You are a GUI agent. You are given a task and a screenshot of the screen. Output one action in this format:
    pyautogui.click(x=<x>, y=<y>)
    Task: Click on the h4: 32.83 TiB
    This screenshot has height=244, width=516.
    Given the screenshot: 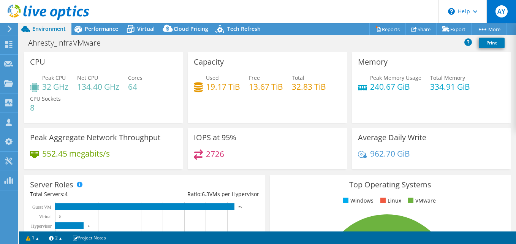 What is the action you would take?
    pyautogui.click(x=309, y=87)
    